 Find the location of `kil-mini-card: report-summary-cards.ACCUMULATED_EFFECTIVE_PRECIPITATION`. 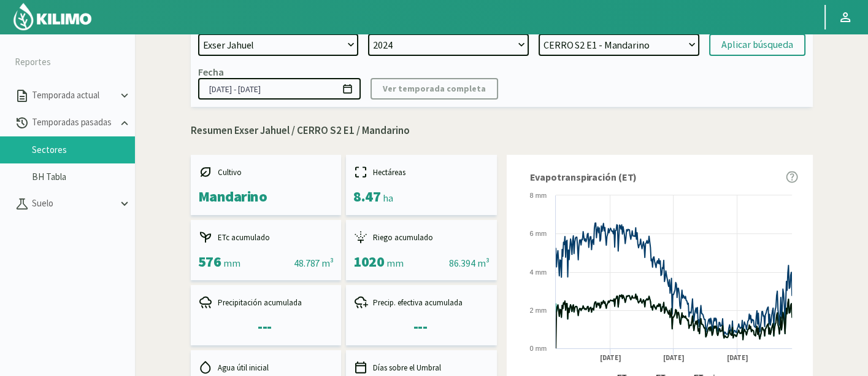

kil-mini-card: report-summary-cards.ACCUMULATED_EFFECTIVE_PRECIPITATION is located at coordinates (422, 315).